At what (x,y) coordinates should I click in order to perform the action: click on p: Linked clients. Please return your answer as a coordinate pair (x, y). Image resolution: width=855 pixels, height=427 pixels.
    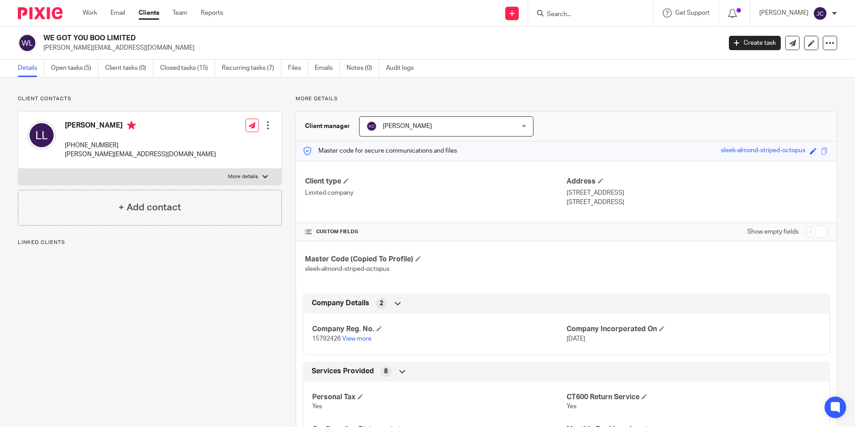
    Looking at the image, I should click on (150, 242).